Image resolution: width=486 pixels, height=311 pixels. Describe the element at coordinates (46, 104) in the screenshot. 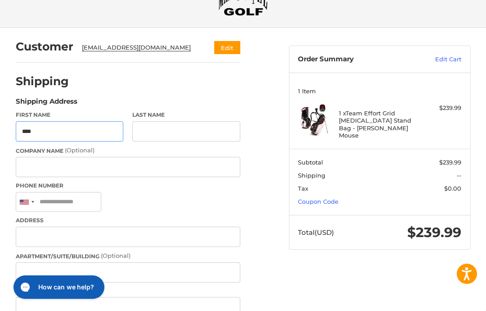

I see `legend: Shipping Address` at that location.